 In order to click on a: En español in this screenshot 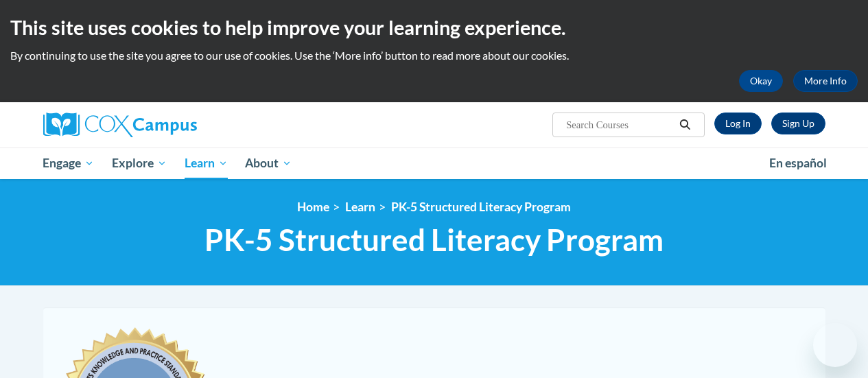, I will do `click(798, 164)`.